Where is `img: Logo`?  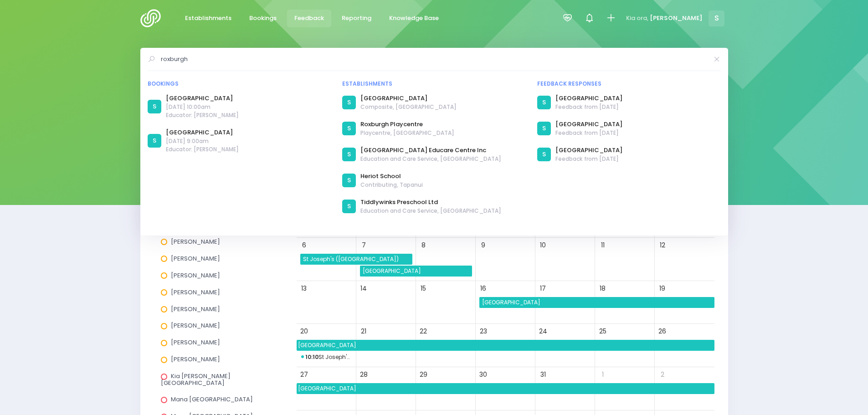 img: Logo is located at coordinates (153, 18).